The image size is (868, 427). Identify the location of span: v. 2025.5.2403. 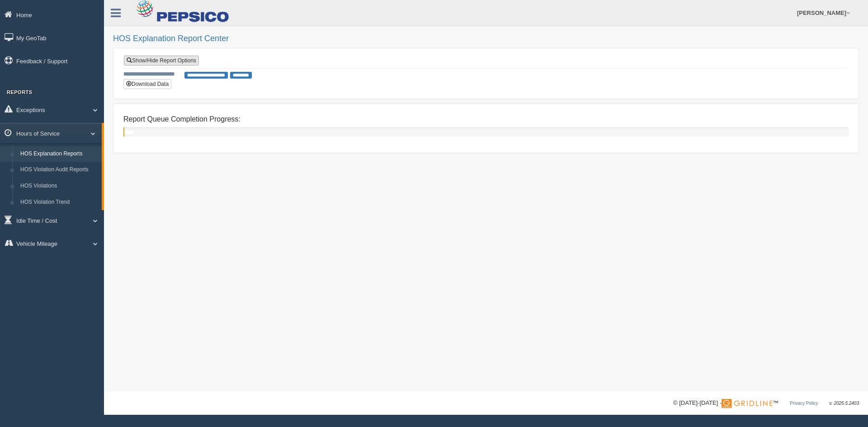
(844, 403).